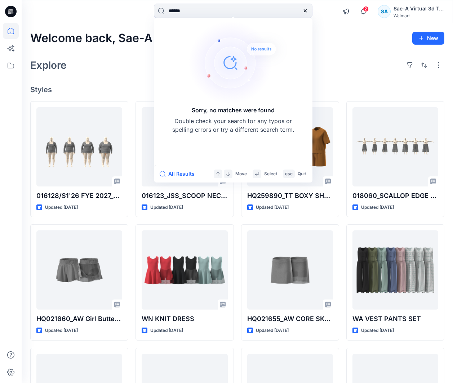 Image resolution: width=453 pixels, height=383 pixels. I want to click on p: Double check your search for any typos or spelling errors or try a different search term., so click(233, 125).